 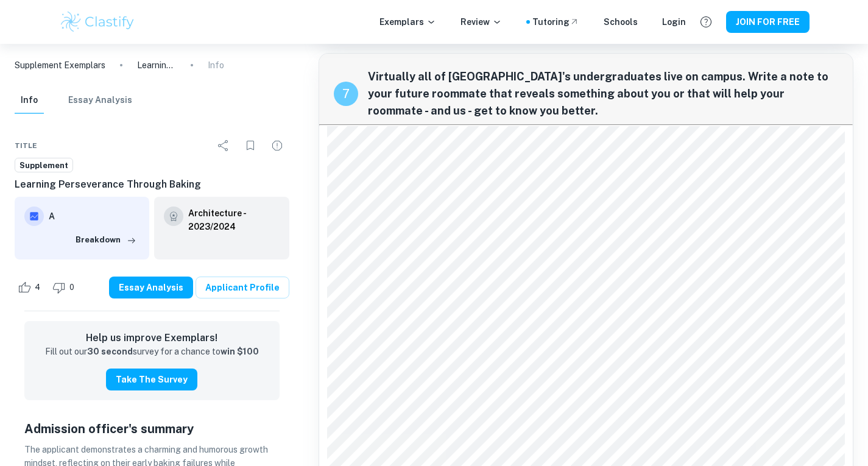 What do you see at coordinates (94, 217) in the screenshot?
I see `h6: A` at bounding box center [94, 217].